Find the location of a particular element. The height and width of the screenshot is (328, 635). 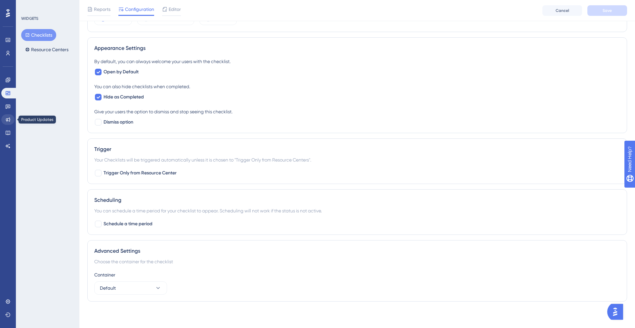

span: Need Help? is located at coordinates (28, 6).